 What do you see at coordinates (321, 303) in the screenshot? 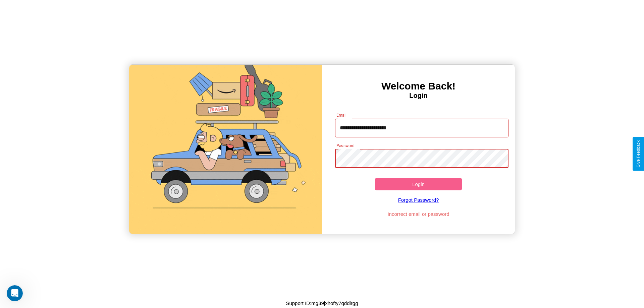
I see `p: Support ID: mg39jxhofty7qddirgg` at bounding box center [321, 303].